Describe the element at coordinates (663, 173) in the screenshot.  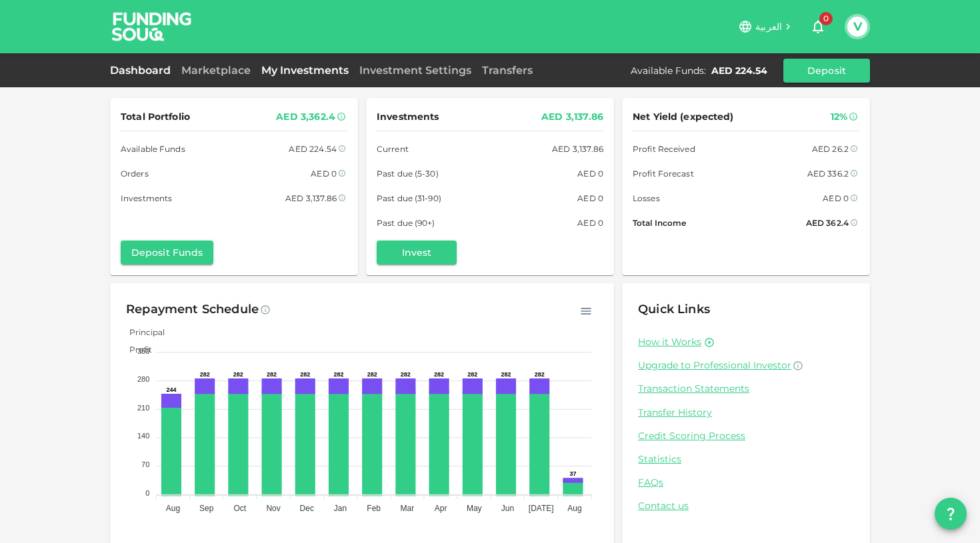
I see `span: Profit Forecast` at that location.